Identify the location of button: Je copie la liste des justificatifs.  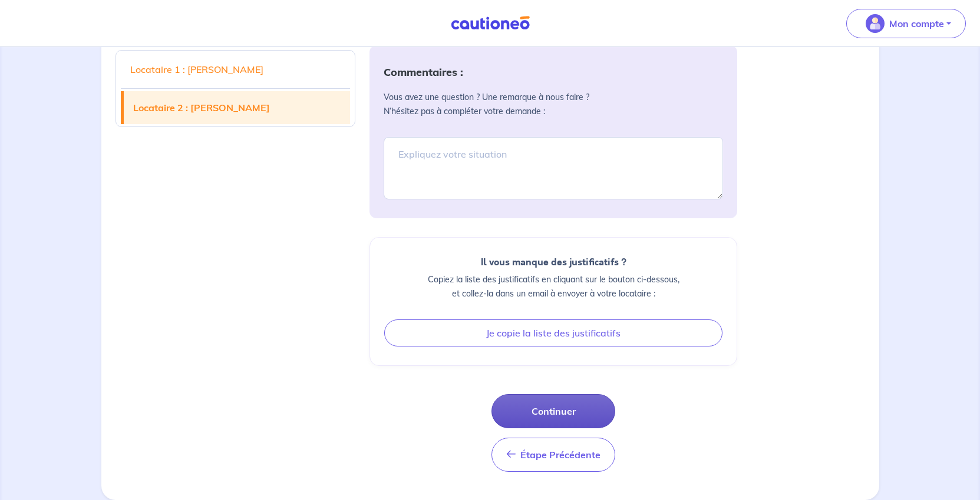
(553, 333).